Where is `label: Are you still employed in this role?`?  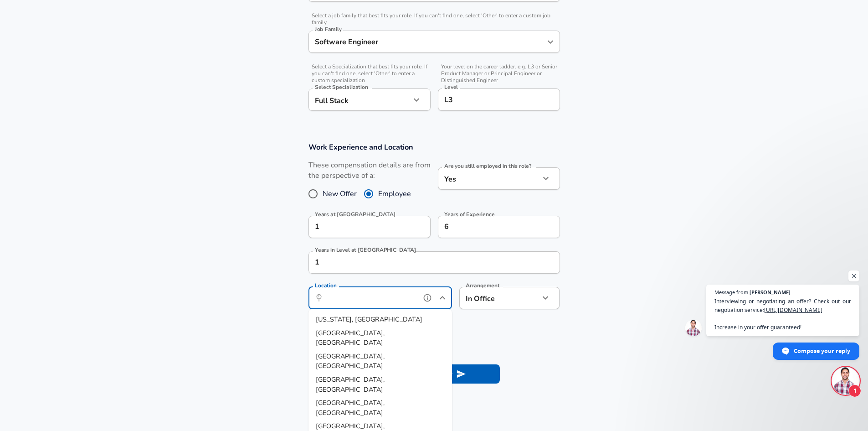
label: Are you still employed in this role? is located at coordinates (488, 166).